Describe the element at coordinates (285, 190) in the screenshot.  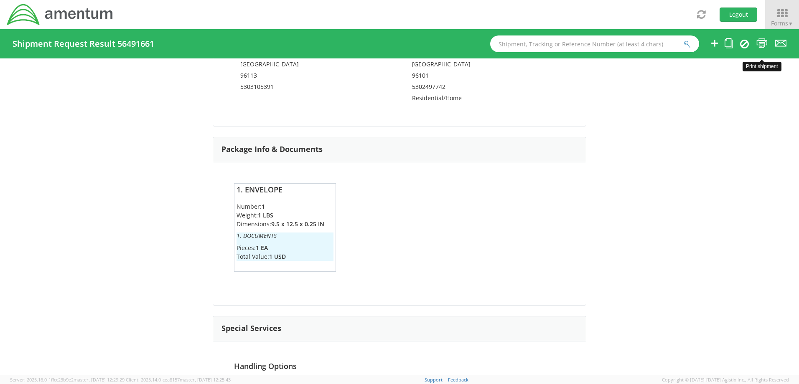
I see `h4: 1. Envelope` at that location.